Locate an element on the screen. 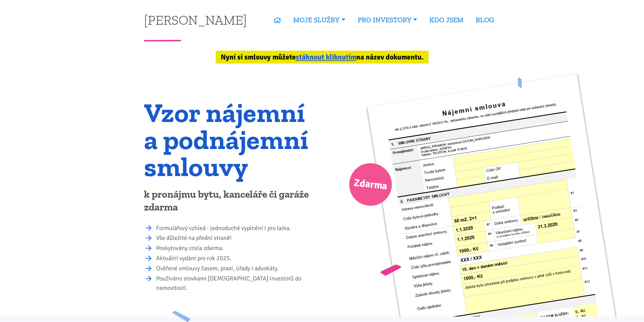 This screenshot has width=644, height=322. a: PRO INVESTORY is located at coordinates (388, 20).